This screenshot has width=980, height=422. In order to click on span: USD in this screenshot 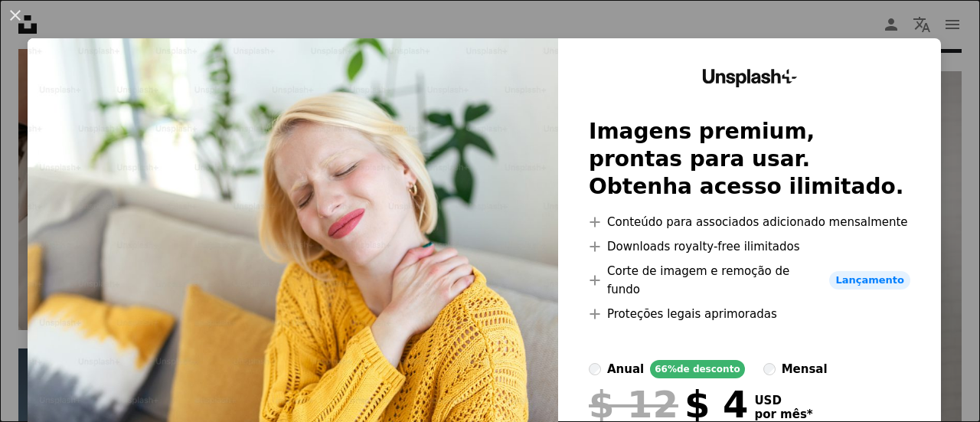, I will do `click(783, 401)`.